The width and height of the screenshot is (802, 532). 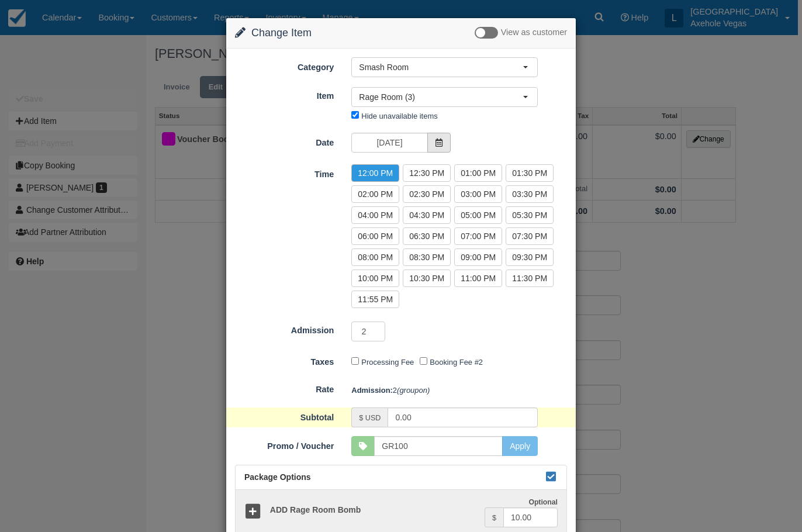 I want to click on label: 06:00 PM, so click(x=375, y=236).